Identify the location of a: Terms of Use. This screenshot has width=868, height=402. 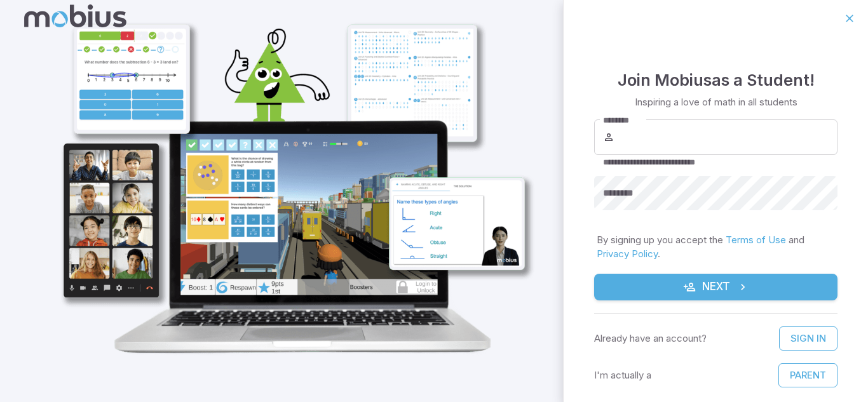
(755, 240).